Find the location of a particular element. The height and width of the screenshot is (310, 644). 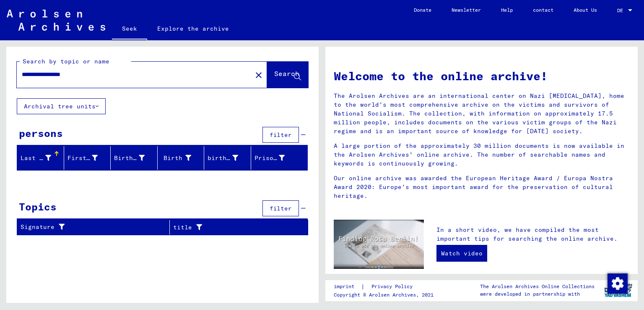

font: Explore the archive is located at coordinates (193, 29).